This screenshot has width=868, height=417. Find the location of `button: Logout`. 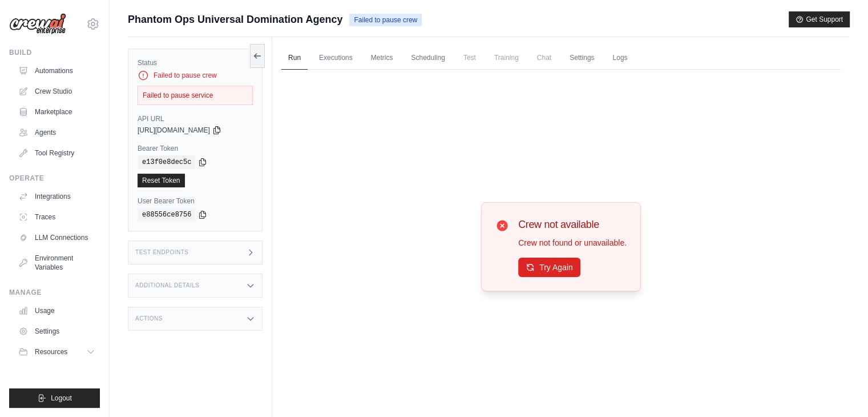

button: Logout is located at coordinates (55, 398).